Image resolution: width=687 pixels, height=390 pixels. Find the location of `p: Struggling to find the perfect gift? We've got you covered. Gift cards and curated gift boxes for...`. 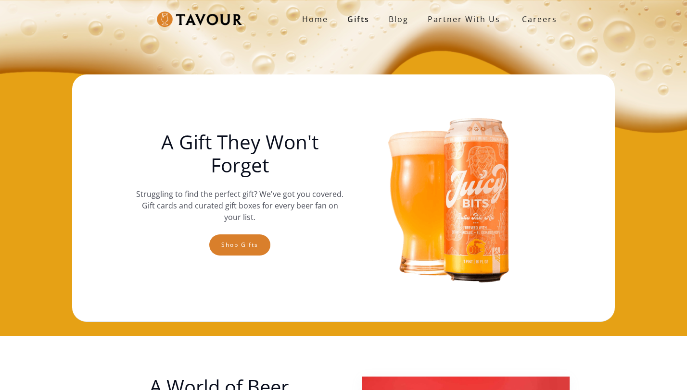

p: Struggling to find the perfect gift? We've got you covered. Gift cards and curated gift boxes for... is located at coordinates (240, 206).